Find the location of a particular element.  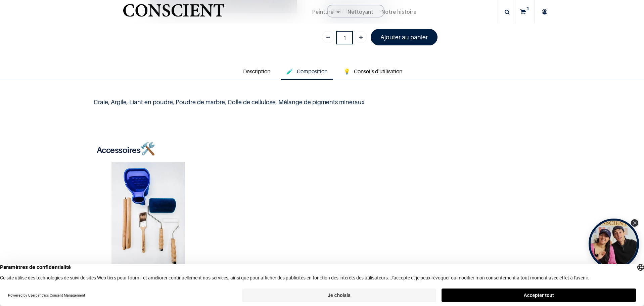

sup: 1 is located at coordinates (528, 8).